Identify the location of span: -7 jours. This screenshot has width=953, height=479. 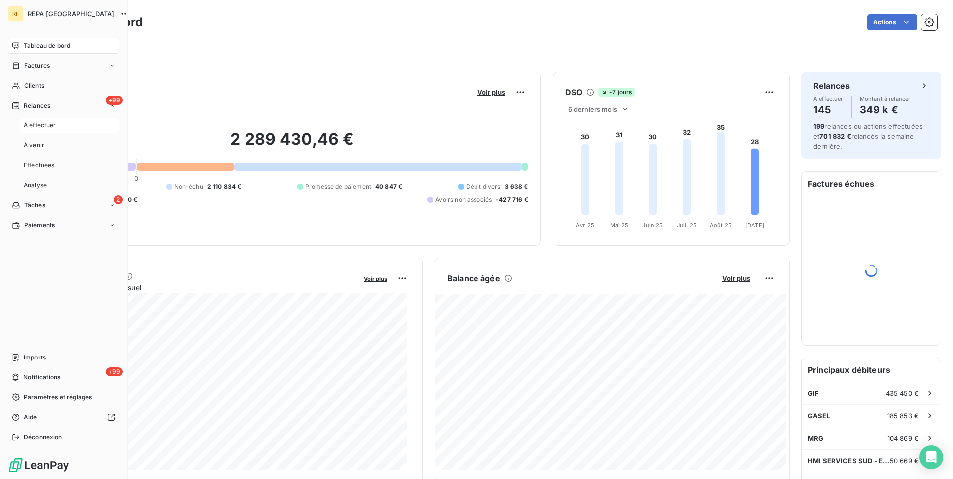
(616, 92).